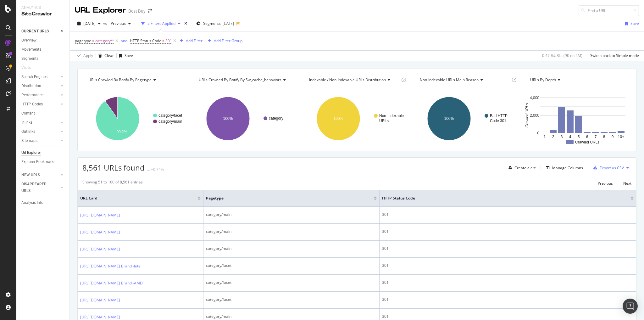  What do you see at coordinates (631, 24) in the screenshot?
I see `button: Save` at bounding box center [631, 24].